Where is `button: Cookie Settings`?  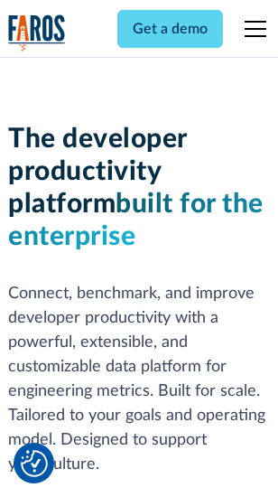 button: Cookie Settings is located at coordinates (34, 463).